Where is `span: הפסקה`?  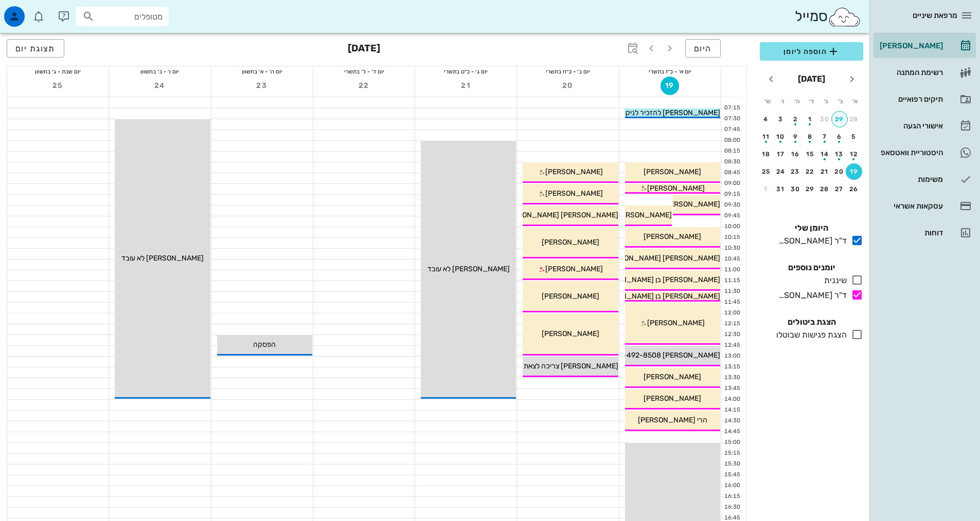 span: הפסקה is located at coordinates (265, 345).